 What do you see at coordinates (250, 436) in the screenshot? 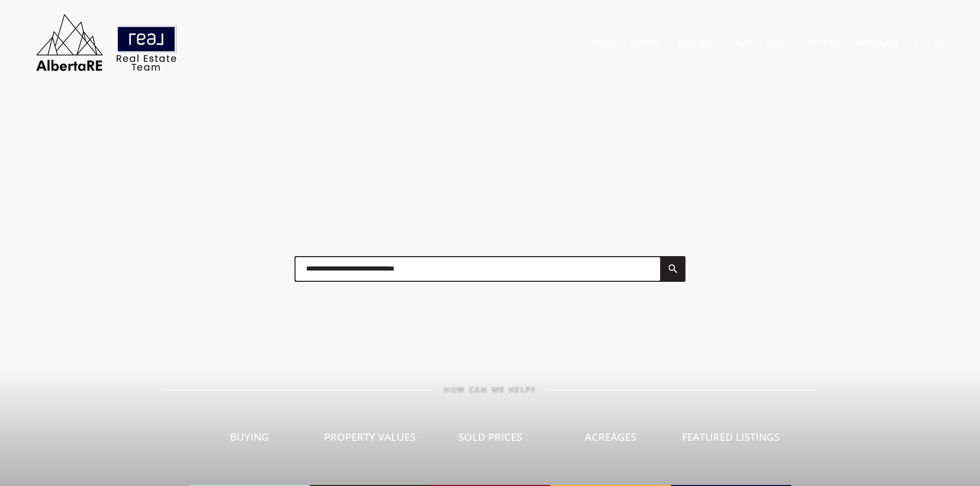
I see `span: Buying` at bounding box center [250, 436].